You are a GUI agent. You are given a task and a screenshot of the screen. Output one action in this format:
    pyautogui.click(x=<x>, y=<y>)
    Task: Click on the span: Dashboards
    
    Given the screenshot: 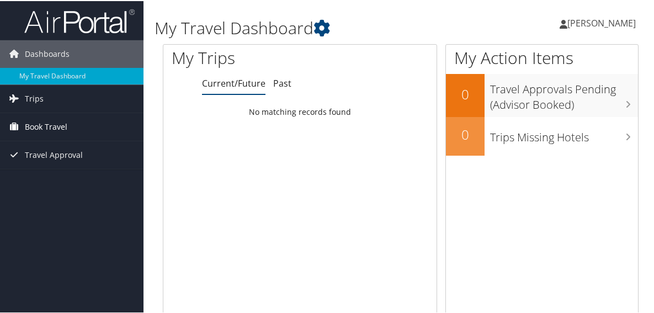 What is the action you would take?
    pyautogui.click(x=47, y=53)
    